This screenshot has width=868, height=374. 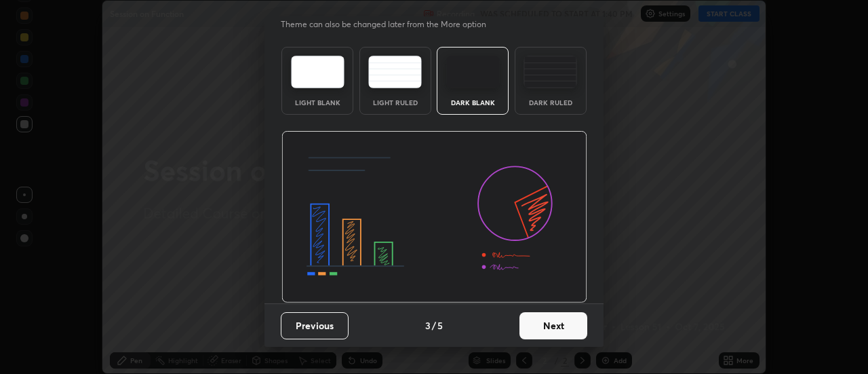 What do you see at coordinates (395, 103) in the screenshot?
I see `div: Light Ruled` at bounding box center [395, 103].